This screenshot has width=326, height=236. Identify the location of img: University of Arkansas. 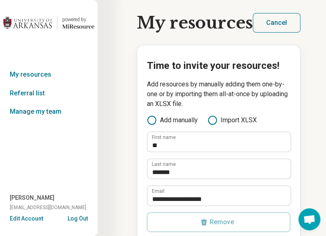
(28, 23).